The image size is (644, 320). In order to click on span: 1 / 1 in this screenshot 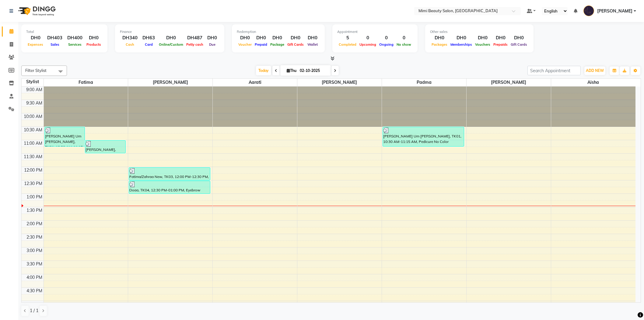, I will do `click(34, 311)`.